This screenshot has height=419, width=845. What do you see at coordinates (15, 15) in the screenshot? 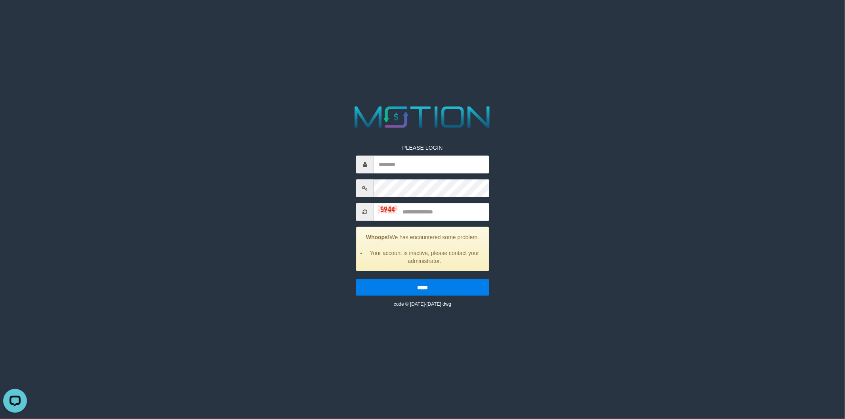
I see `button: Open LiveChat chat widget` at bounding box center [15, 15].